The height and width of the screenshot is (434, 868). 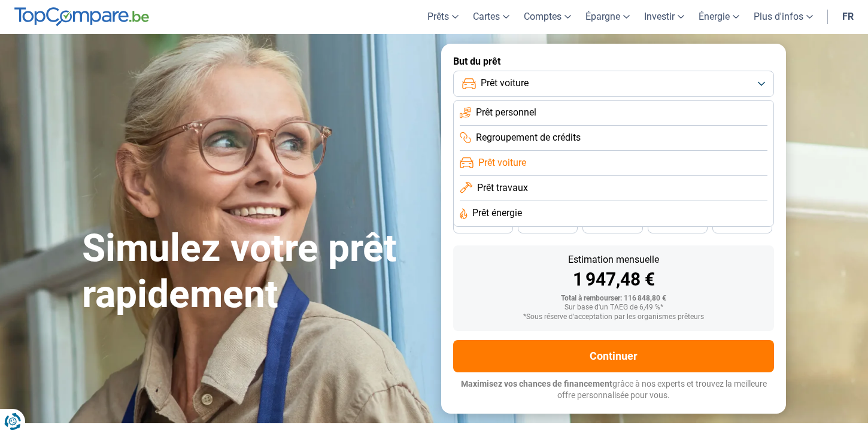 I want to click on span: Maximisez vos chances de financement, so click(x=536, y=384).